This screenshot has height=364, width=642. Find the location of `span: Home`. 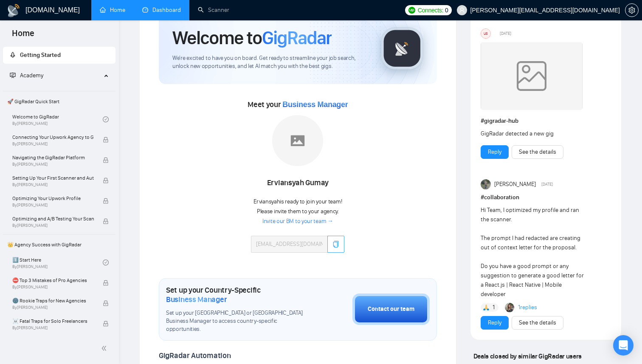

span: Home is located at coordinates (23, 36).